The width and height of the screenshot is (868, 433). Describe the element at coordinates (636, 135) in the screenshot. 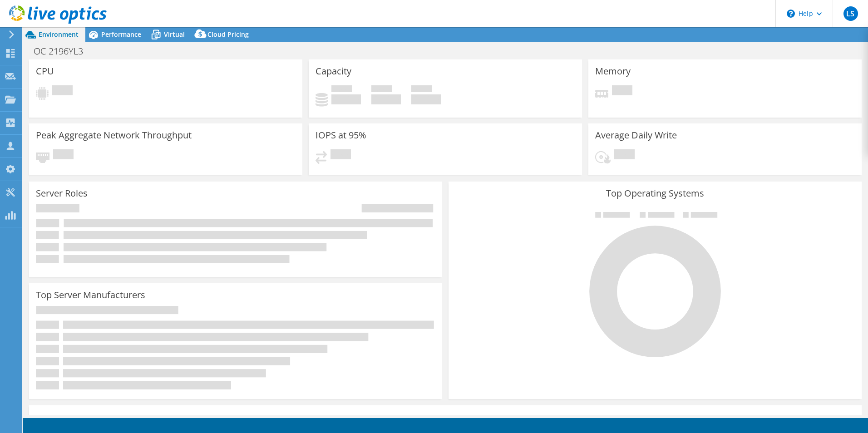

I see `h3: Average Daily Write` at that location.